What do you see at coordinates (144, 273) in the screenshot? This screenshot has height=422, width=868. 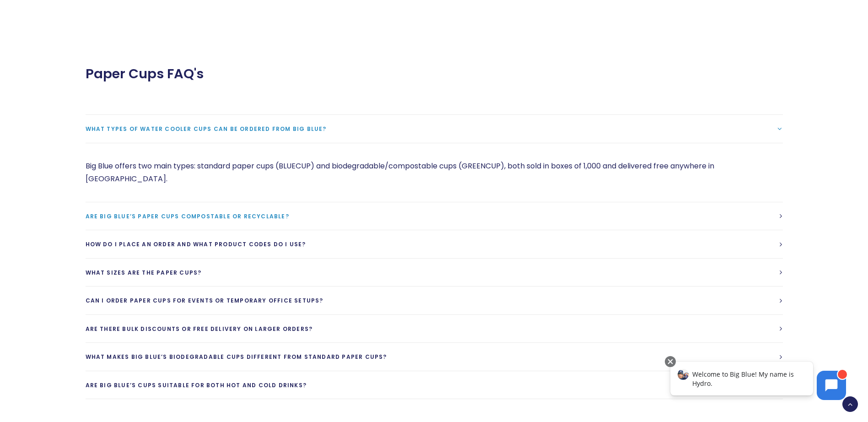 I see `span: What sizes are the paper cups?` at bounding box center [144, 273].